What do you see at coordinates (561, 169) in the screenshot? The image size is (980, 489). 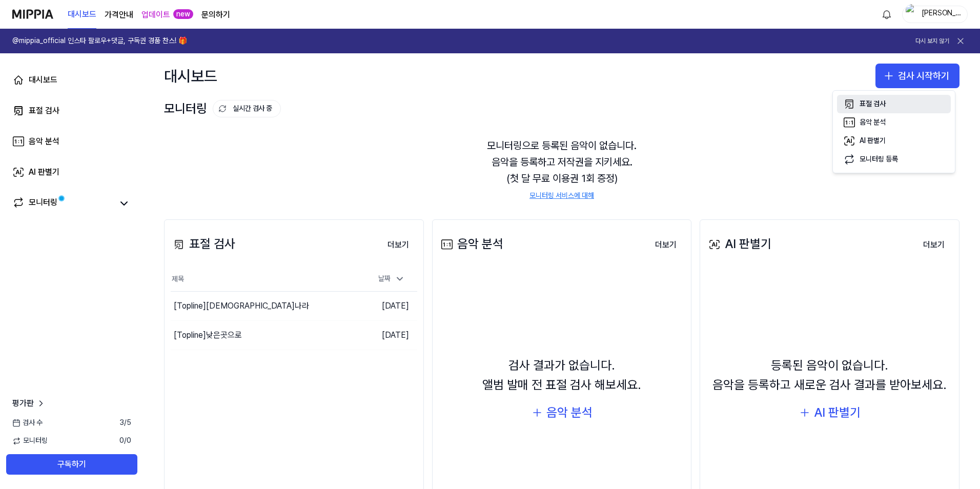 I see `div: 모니터링으로 등록된 음악이 없습니다. 음악을 등록하고 저작권을 지키세요. (첫 달 무료 이용권 1회 증정)` at bounding box center [561, 169].